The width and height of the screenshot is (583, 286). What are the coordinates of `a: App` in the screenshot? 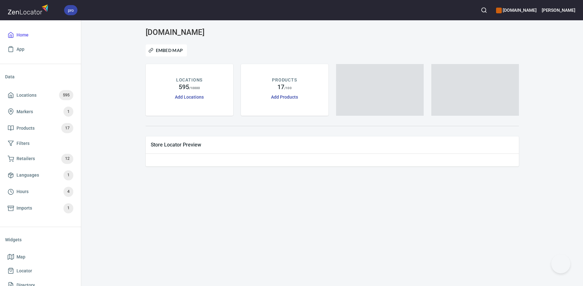 It's located at (40, 49).